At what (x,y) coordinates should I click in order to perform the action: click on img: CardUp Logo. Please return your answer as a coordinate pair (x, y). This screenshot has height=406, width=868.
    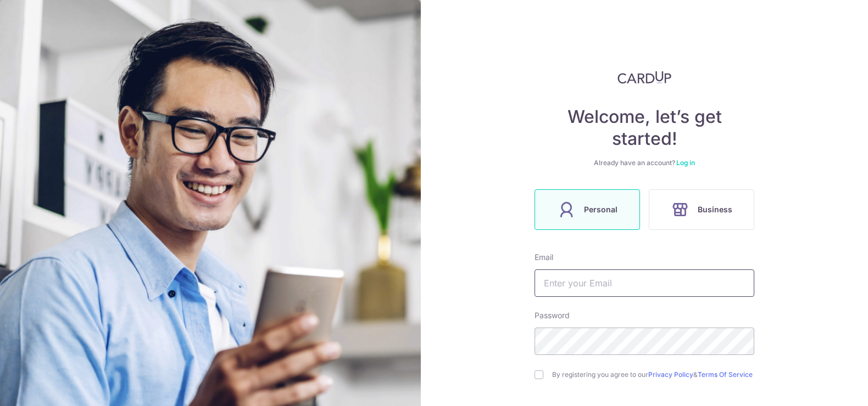
    Looking at the image, I should click on (644, 77).